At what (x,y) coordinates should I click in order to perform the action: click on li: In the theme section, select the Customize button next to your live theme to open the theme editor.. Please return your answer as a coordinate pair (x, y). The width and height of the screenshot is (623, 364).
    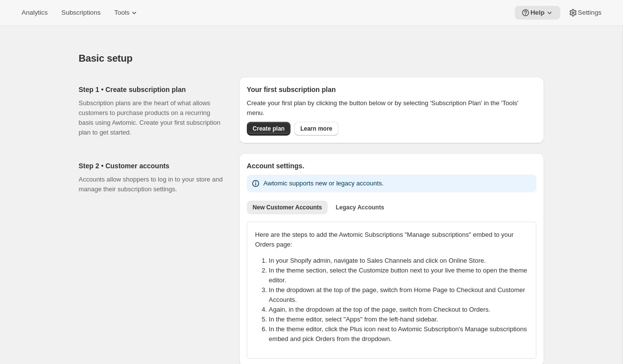
    Looking at the image, I should click on (401, 276).